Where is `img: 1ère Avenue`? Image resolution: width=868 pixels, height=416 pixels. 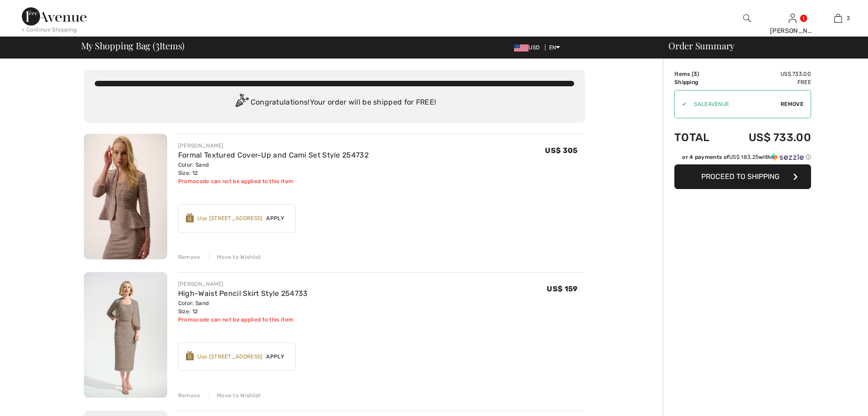 img: 1ère Avenue is located at coordinates (54, 17).